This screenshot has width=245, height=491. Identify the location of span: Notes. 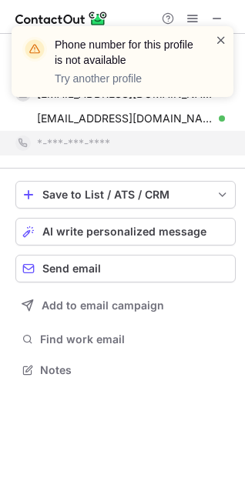
(135, 370).